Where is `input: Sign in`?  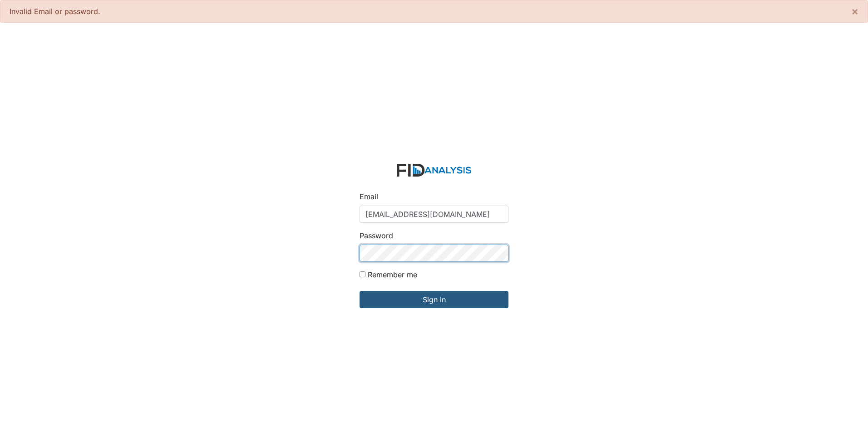 input: Sign in is located at coordinates (434, 299).